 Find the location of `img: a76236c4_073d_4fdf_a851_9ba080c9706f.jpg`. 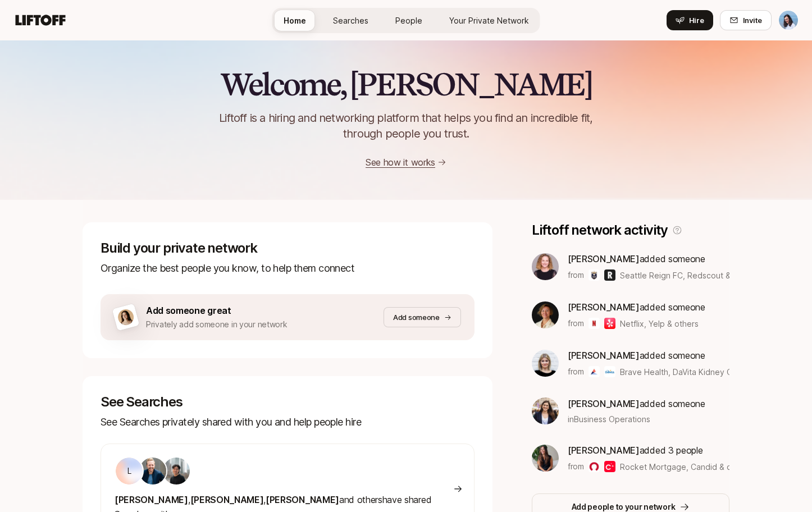

img: a76236c4_073d_4fdf_a851_9ba080c9706f.jpg is located at coordinates (545, 364).